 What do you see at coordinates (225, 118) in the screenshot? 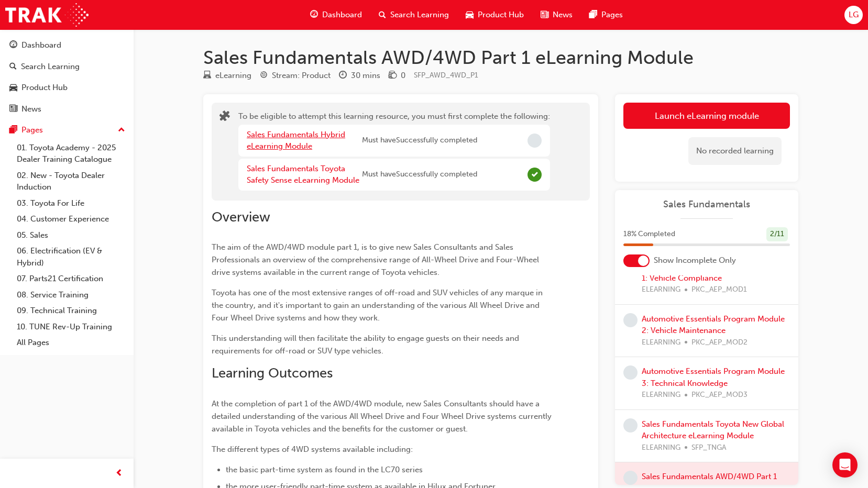
I see `span: puzzle-icon` at bounding box center [225, 118].